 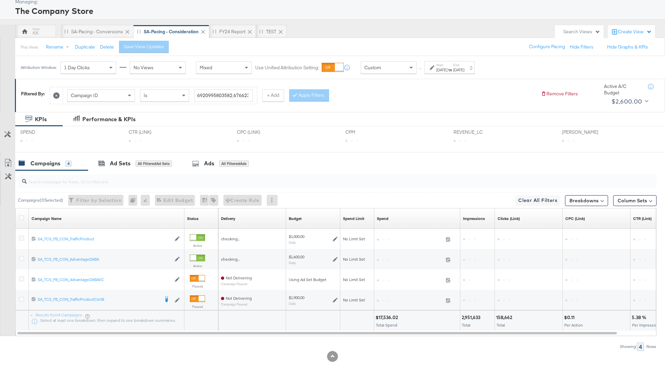 I want to click on div: $17,536.02, so click(x=388, y=317).